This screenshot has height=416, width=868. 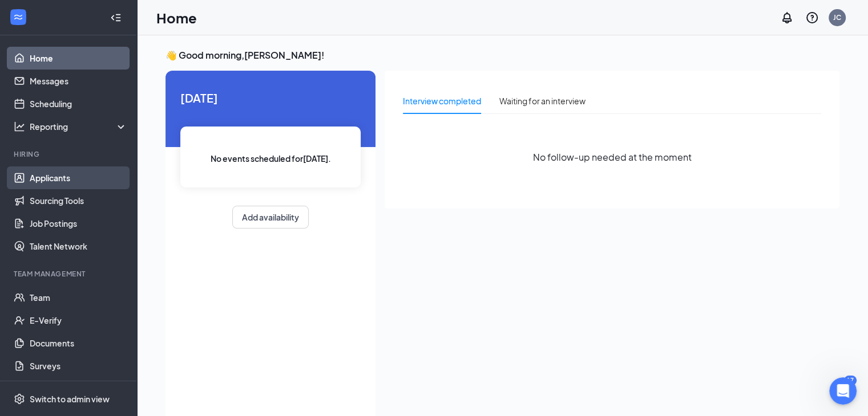 What do you see at coordinates (19, 399) in the screenshot?
I see `svg: Settings` at bounding box center [19, 399].